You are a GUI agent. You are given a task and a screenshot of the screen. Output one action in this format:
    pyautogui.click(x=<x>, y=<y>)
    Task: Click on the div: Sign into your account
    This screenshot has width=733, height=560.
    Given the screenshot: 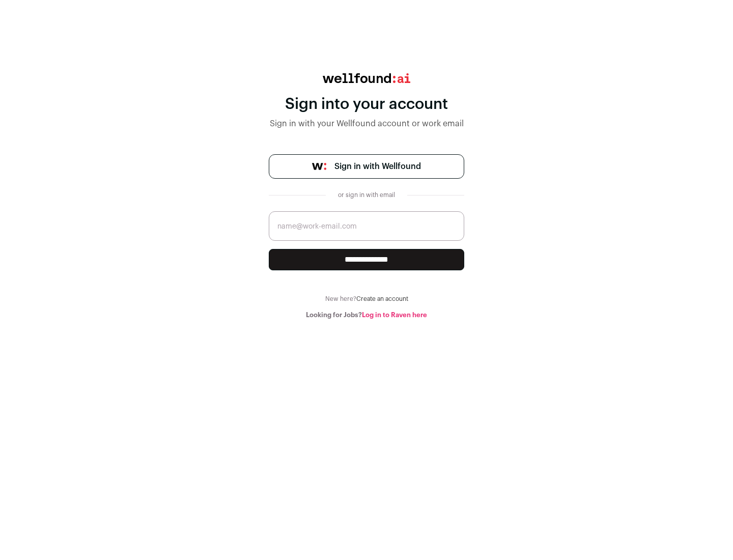 What is the action you would take?
    pyautogui.click(x=366, y=104)
    